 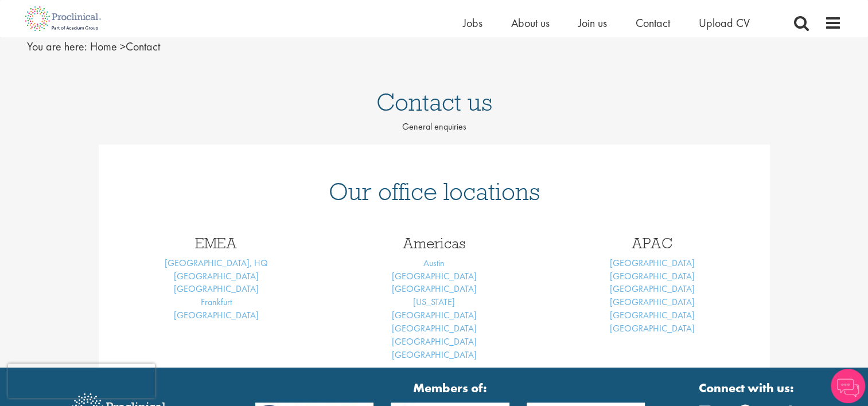 I want to click on span: Upload CV, so click(x=724, y=23).